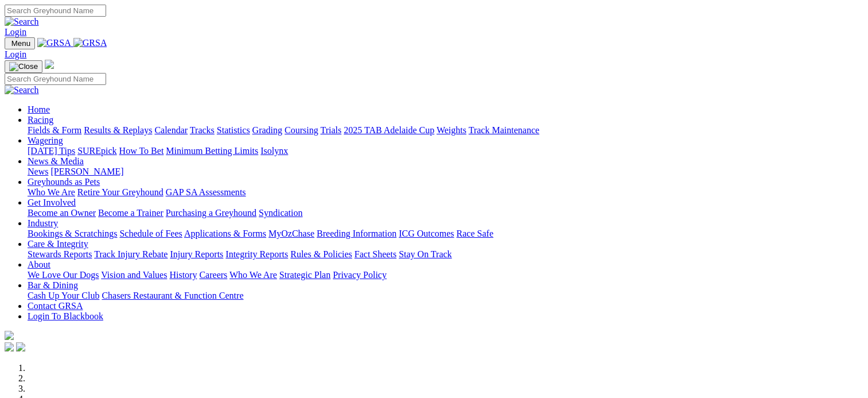  I want to click on a: We Love Our Dogs, so click(63, 274).